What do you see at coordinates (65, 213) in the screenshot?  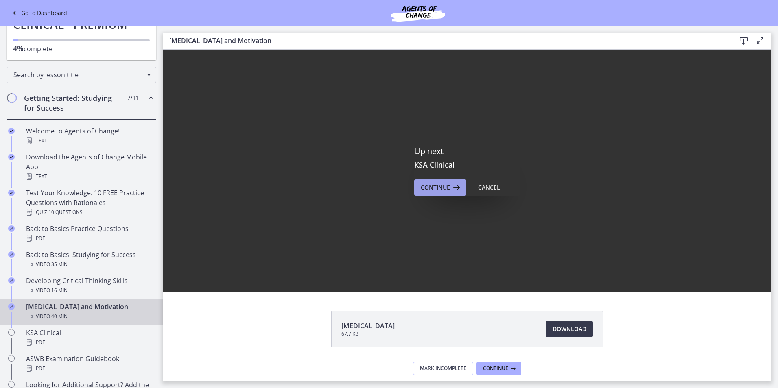 I see `span: · 10 Questions` at bounding box center [65, 213].